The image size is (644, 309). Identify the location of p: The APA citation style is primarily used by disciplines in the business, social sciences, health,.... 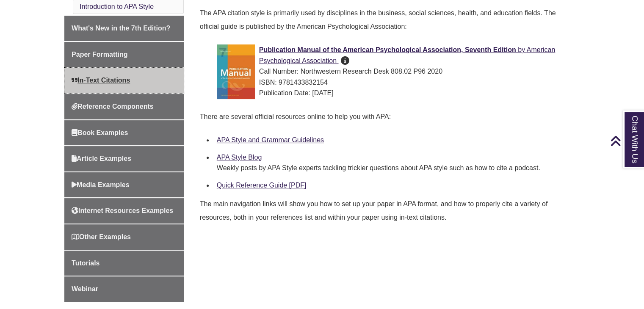
(388, 20).